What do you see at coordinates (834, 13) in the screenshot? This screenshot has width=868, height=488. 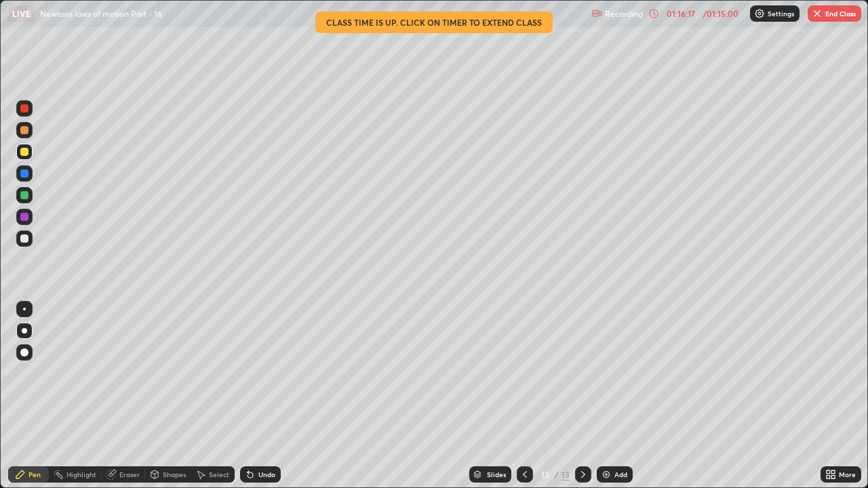 I see `button: End Class` at bounding box center [834, 13].